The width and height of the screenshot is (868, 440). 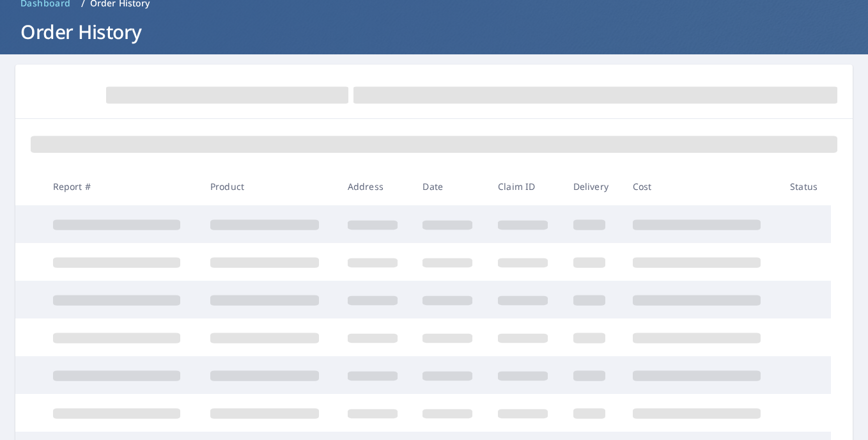 What do you see at coordinates (593, 186) in the screenshot?
I see `th: Delivery` at bounding box center [593, 186].